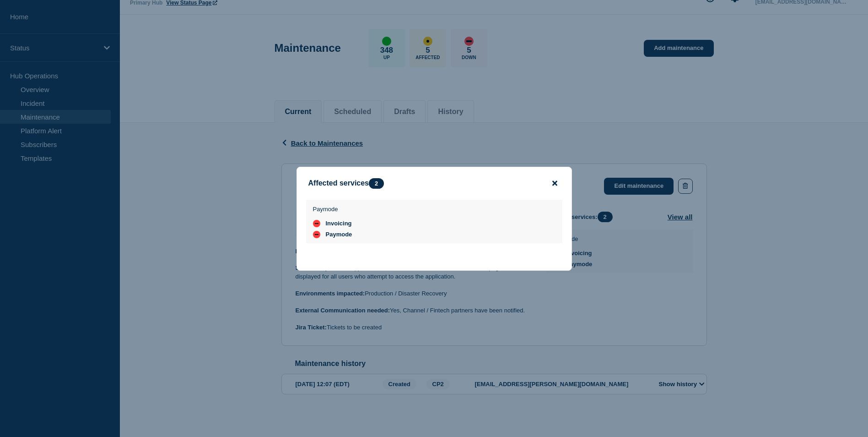 The width and height of the screenshot is (868, 437). What do you see at coordinates (376, 183) in the screenshot?
I see `span: 2` at bounding box center [376, 183].